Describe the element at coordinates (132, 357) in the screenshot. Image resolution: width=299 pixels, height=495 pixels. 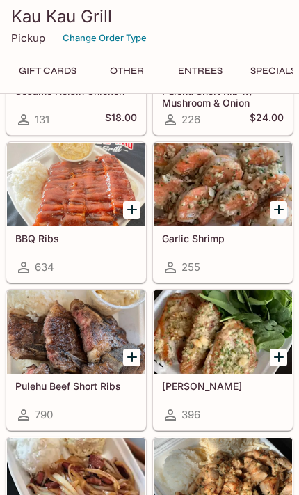
I see `button: Add Pulehu Beef Short Ribs` at that location.